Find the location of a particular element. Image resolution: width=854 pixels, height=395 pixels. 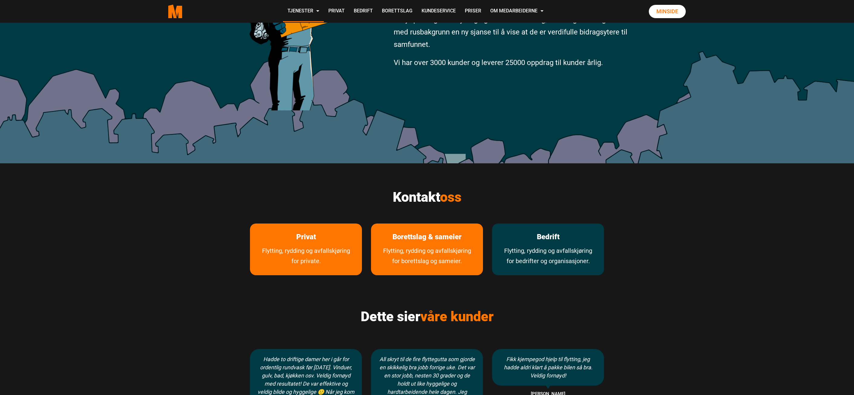

a: les mer om Bedrift is located at coordinates (548, 237).